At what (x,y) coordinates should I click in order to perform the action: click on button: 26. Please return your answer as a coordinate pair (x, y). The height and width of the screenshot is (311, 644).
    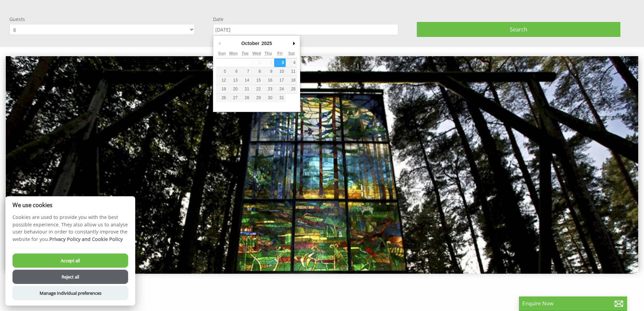
    Looking at the image, I should click on (222, 98).